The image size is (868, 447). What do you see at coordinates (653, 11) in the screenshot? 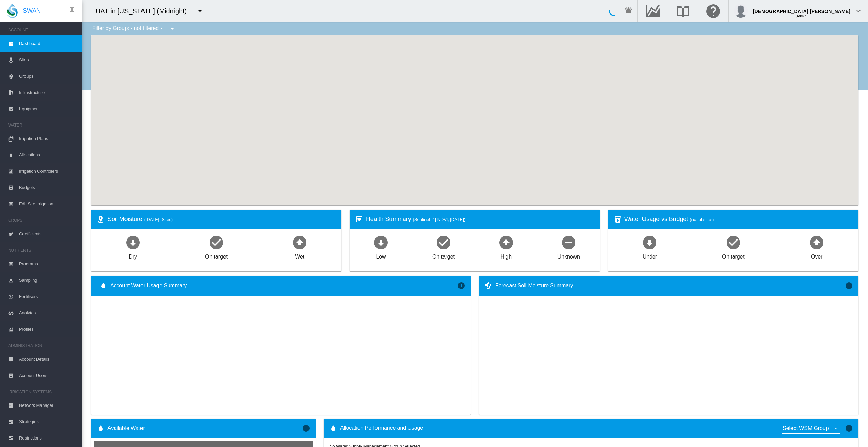
I see `md-icon: Go to the Data Hub` at bounding box center [653, 11].